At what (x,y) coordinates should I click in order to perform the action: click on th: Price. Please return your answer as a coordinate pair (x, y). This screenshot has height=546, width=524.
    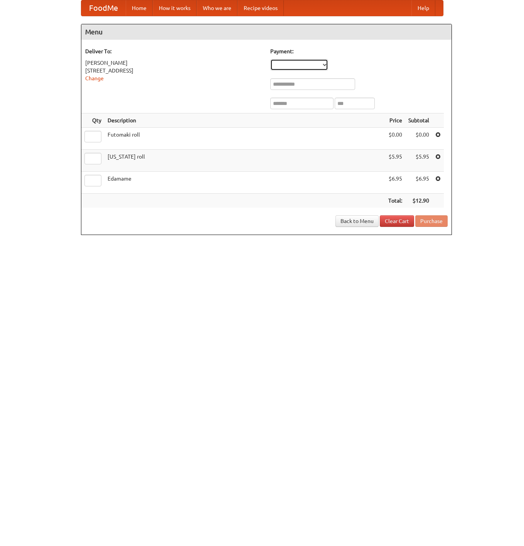
    Looking at the image, I should click on (395, 120).